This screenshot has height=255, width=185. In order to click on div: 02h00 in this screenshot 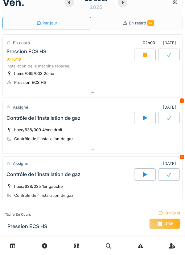, I will do `click(149, 43)`.